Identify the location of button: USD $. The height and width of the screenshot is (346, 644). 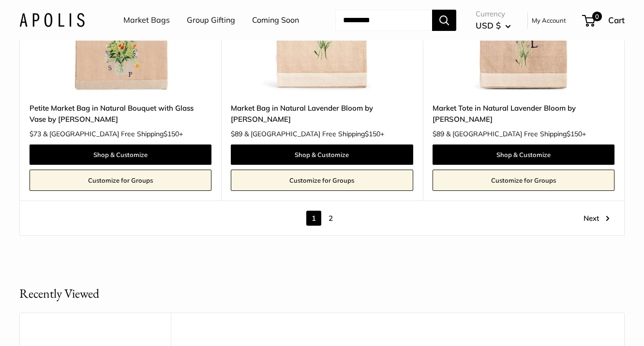
(493, 26).